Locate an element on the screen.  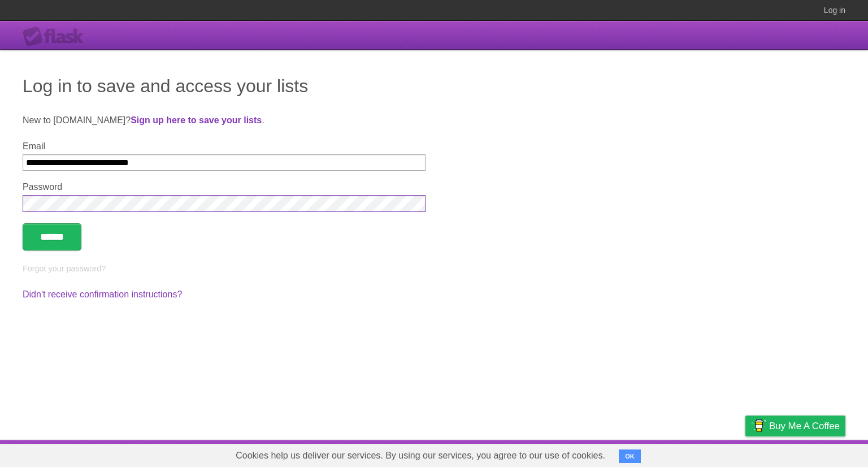
div: Flask is located at coordinates (56, 37).